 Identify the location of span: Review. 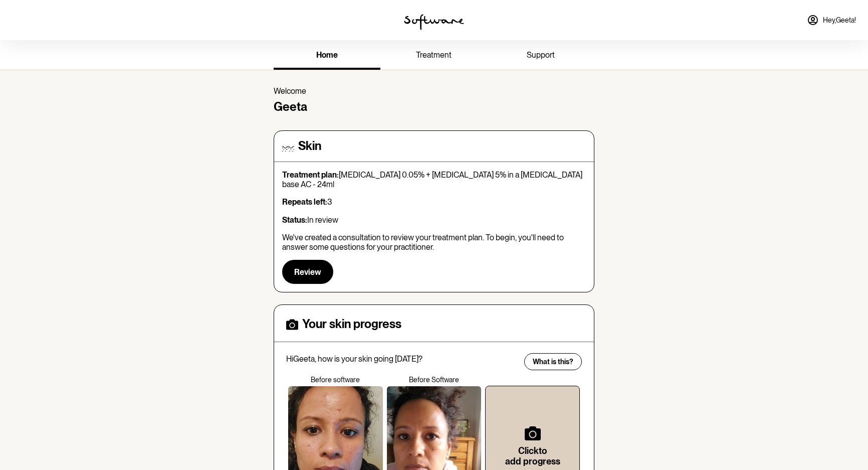
(307, 272).